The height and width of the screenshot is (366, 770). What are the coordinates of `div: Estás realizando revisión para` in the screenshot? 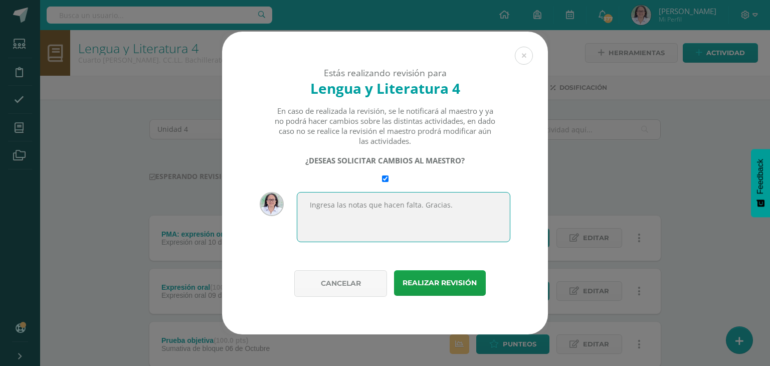 It's located at (385, 73).